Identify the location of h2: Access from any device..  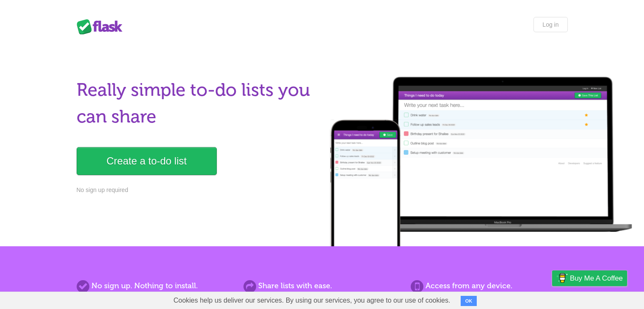
(489, 285).